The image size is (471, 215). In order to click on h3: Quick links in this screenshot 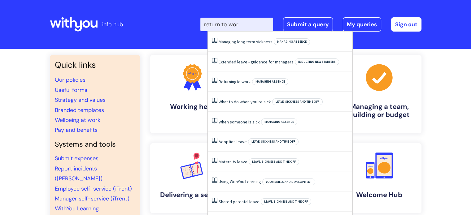, I will do `click(95, 65)`.